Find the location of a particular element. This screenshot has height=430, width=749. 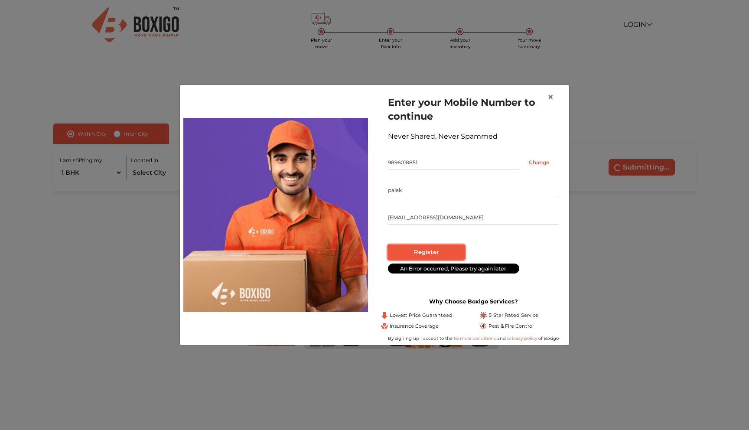

input: Register is located at coordinates (426, 252).